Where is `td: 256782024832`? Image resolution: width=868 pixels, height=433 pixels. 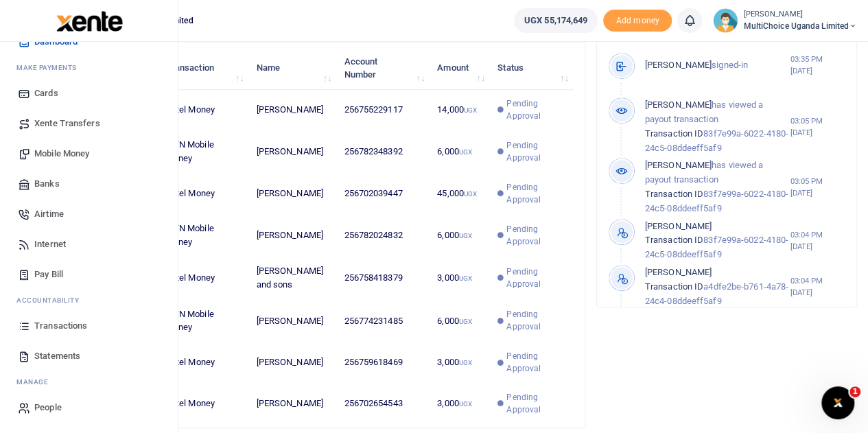 td: 256782024832 is located at coordinates (383, 236).